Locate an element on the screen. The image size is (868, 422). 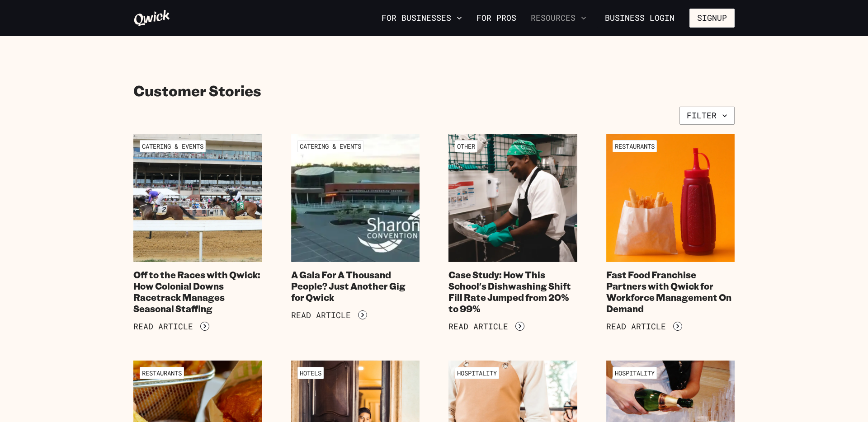
img: Case Study: How This School's Dishwashing Shift Fill Rate Jumped from 20% to 99% is located at coordinates (513, 198).